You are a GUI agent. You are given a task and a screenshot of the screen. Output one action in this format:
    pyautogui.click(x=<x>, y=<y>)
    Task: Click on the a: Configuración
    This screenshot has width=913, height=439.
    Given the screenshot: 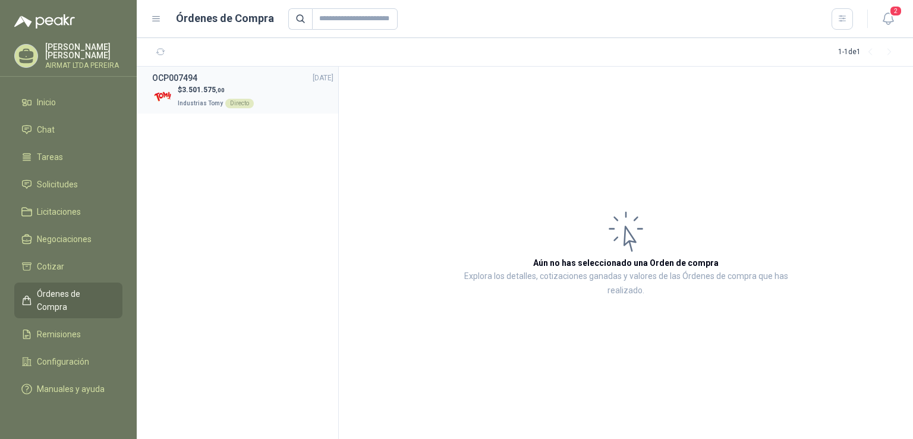 What is the action you would take?
    pyautogui.click(x=68, y=362)
    